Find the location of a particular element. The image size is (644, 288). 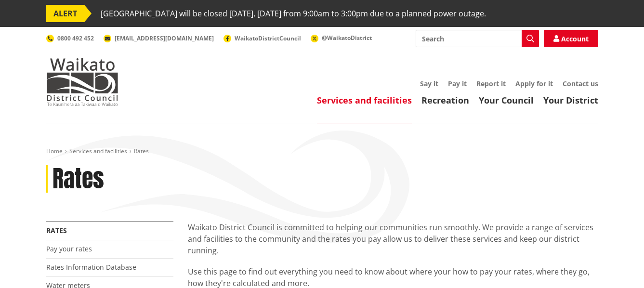

span: WaikatoDistrictCouncil is located at coordinates (268, 38).